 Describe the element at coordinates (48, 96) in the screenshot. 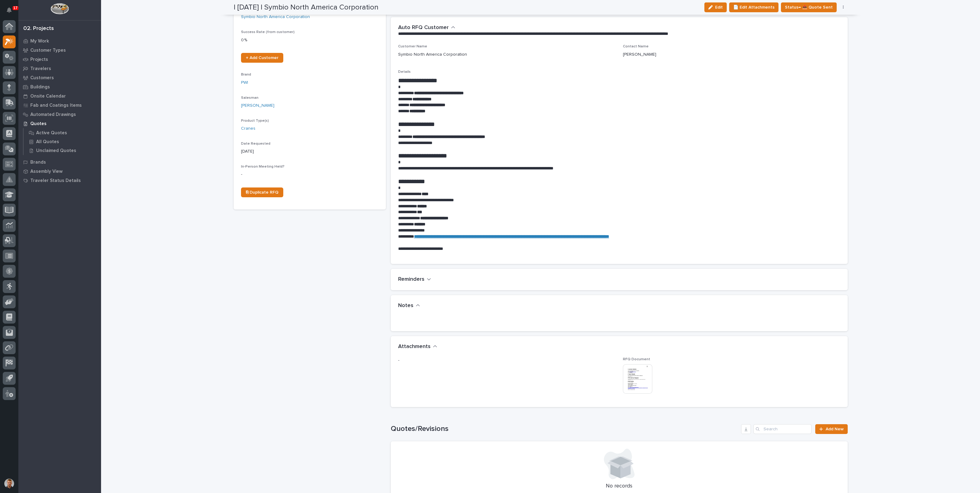

I see `p: Onsite Calendar` at that location.